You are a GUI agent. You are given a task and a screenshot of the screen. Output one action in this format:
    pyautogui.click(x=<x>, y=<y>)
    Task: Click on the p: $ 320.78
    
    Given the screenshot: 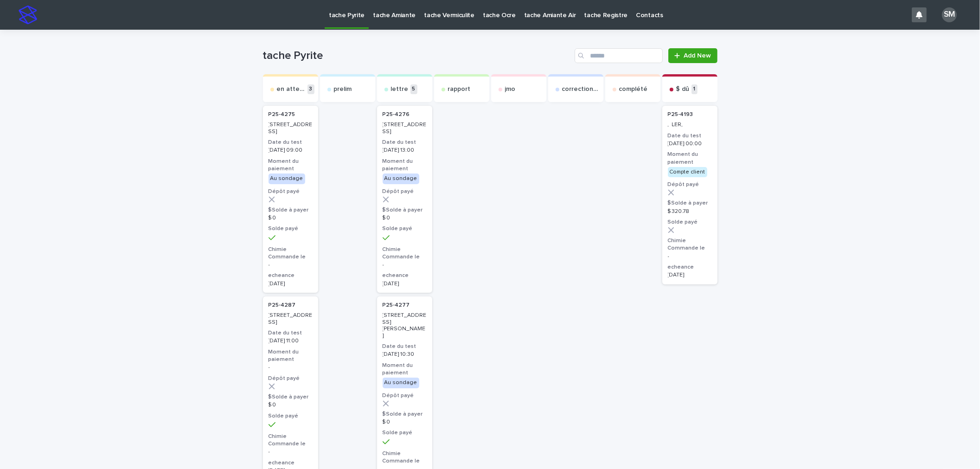 What is the action you would take?
    pyautogui.click(x=690, y=212)
    